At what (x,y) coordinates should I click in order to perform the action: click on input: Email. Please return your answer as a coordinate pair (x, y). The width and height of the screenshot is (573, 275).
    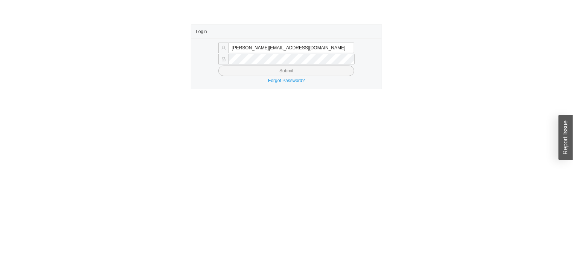
    Looking at the image, I should click on (292, 48).